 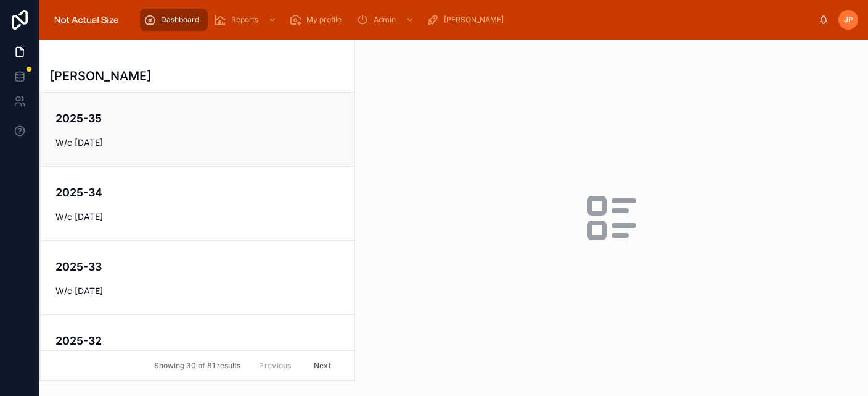 What do you see at coordinates (323, 20) in the screenshot?
I see `span: My profile` at bounding box center [323, 20].